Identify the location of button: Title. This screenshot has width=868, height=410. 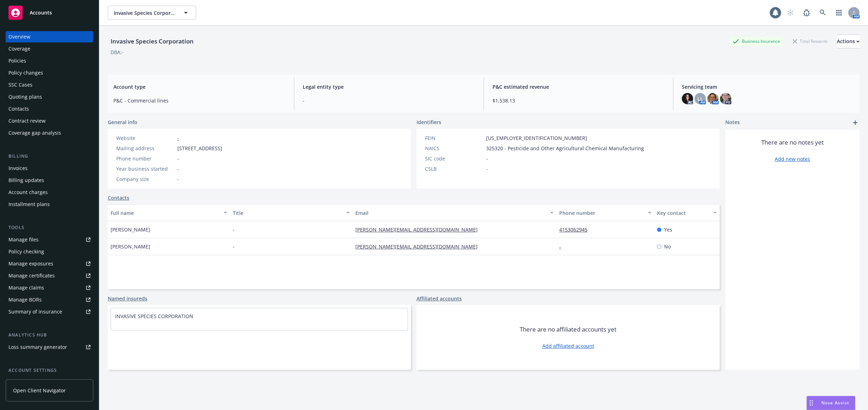
(291, 213).